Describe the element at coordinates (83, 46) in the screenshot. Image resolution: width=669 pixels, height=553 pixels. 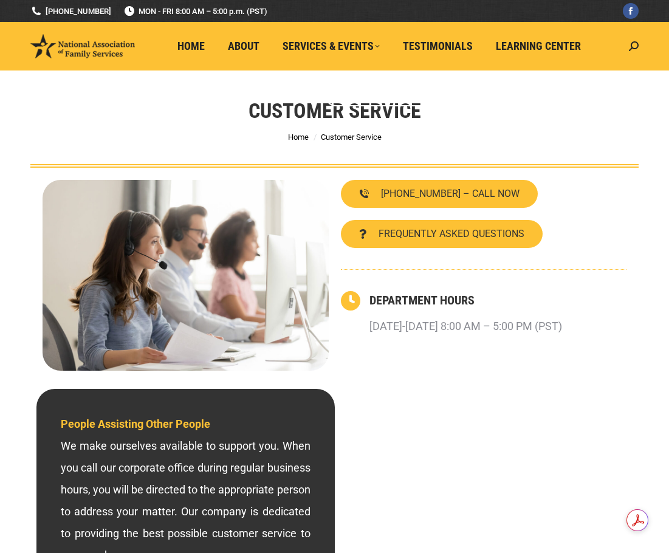
I see `img: National Association of Family Services` at that location.